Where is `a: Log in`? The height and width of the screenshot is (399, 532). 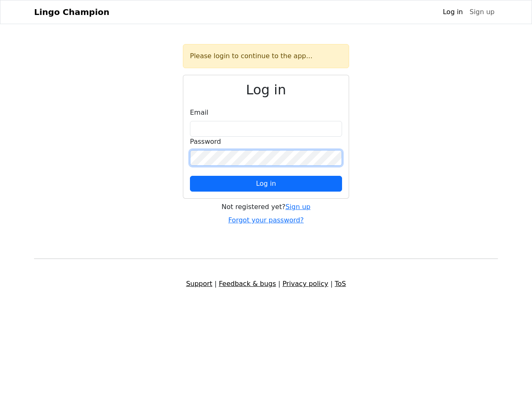
a: Log in is located at coordinates (453, 12).